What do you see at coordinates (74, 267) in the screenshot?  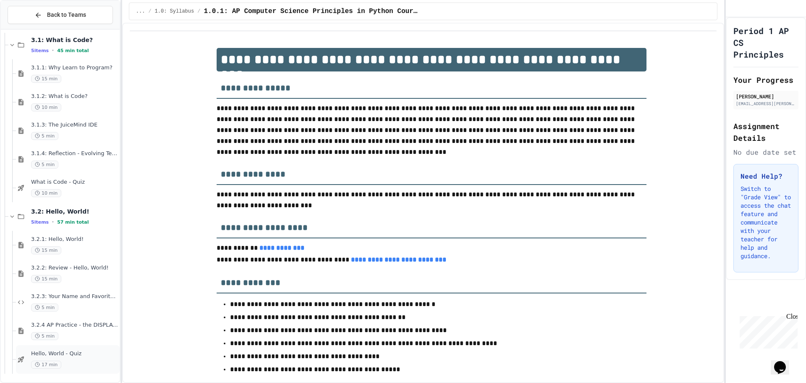 I see `span: 3.2.2: Review - Hello, World!` at bounding box center [74, 267].